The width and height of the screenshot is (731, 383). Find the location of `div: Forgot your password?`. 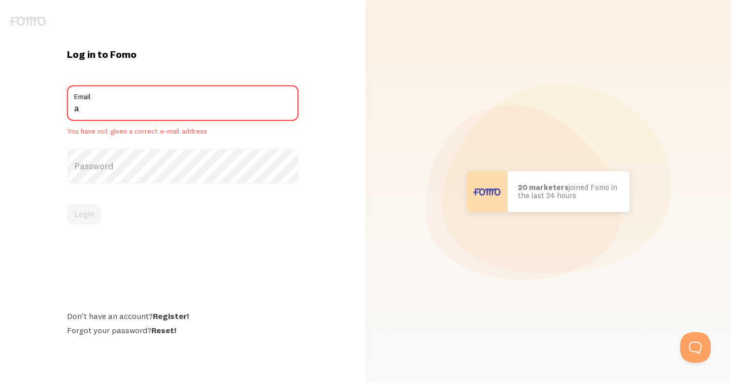

div: Forgot your password? is located at coordinates (183, 330).